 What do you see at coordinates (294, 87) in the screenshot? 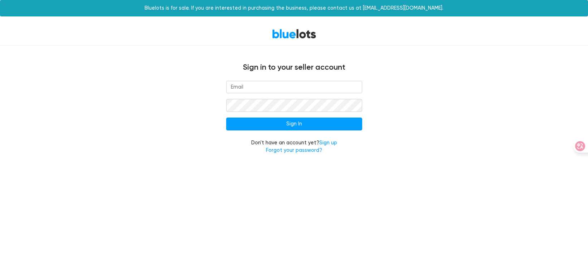
I see `input: Email` at bounding box center [294, 87].